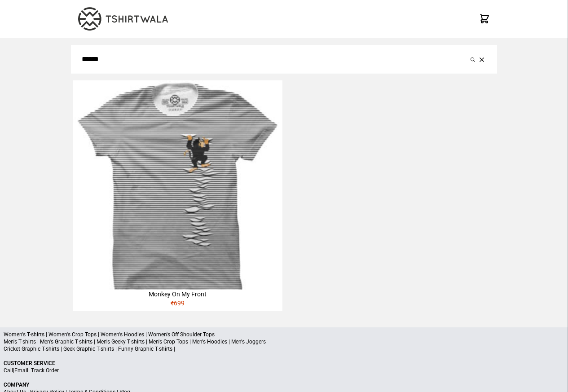 Image resolution: width=568 pixels, height=392 pixels. Describe the element at coordinates (482, 59) in the screenshot. I see `button: Clear the search query.` at that location.